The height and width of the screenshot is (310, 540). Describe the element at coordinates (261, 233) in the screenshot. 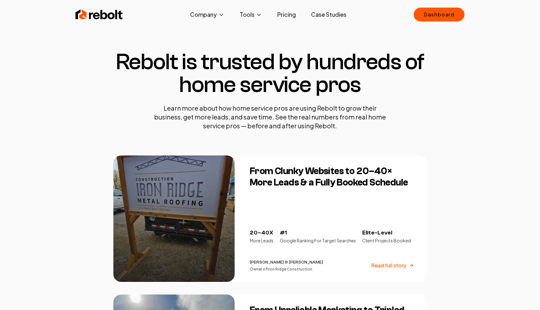

I see `p: 20–40X` at that location.